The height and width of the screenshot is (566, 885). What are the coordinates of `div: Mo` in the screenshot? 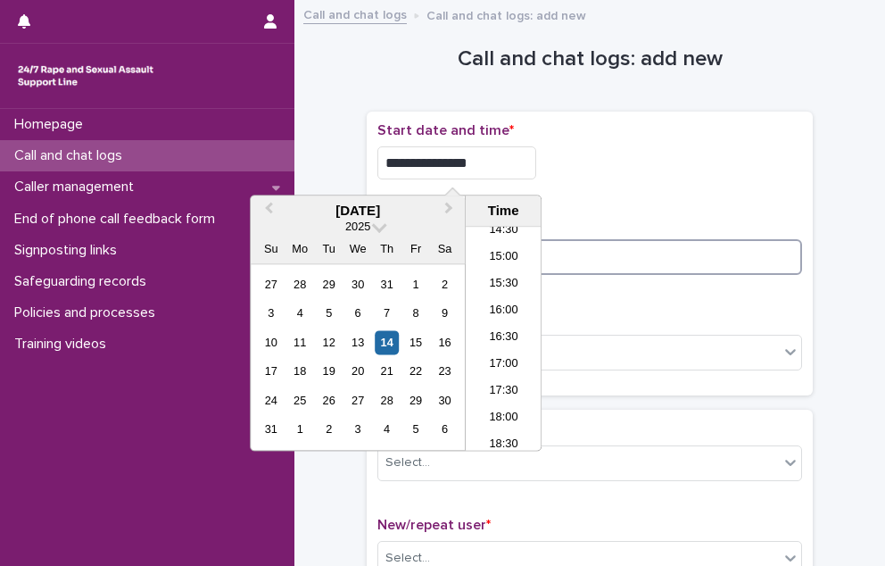 It's located at (300, 249).